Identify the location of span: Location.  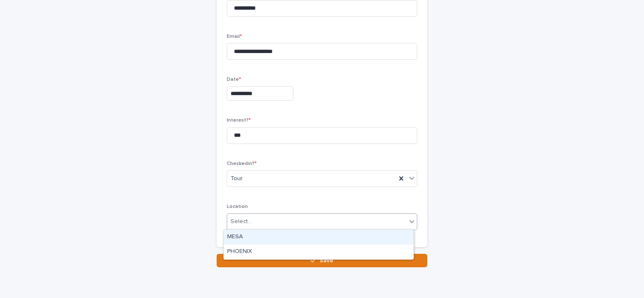
(238, 207).